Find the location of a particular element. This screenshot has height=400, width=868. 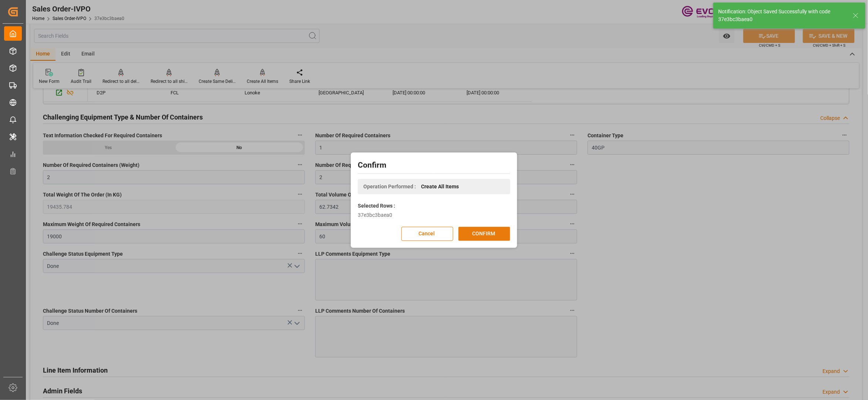

span: Create All Items is located at coordinates (440, 187).